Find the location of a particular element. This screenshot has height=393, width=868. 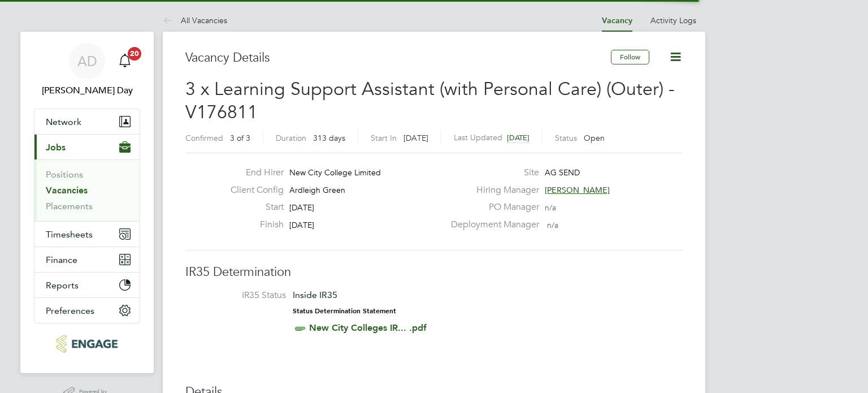

span: Timesheets is located at coordinates (69, 234).